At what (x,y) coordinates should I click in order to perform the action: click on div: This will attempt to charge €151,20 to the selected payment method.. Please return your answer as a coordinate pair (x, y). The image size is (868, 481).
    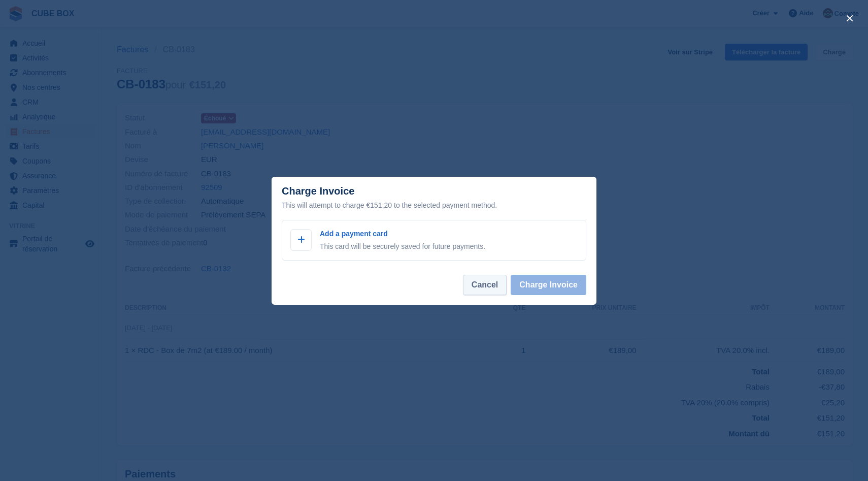
    Looking at the image, I should click on (434, 205).